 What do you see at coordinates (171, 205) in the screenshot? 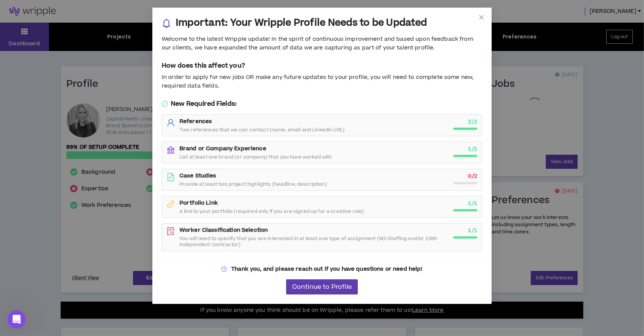
I see `span: link` at bounding box center [171, 205].